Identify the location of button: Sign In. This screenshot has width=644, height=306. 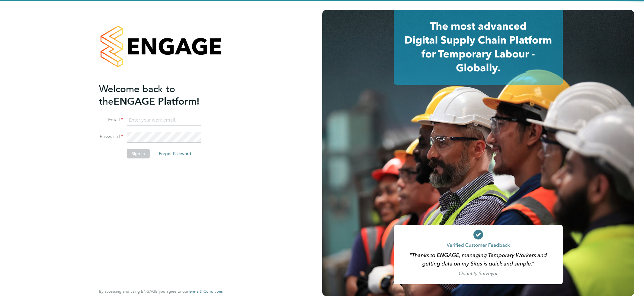
(138, 154).